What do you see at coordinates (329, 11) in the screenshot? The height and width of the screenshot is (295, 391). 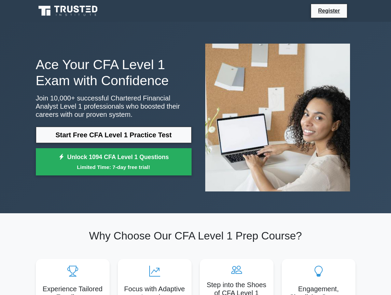 I see `a: Register` at bounding box center [329, 11].